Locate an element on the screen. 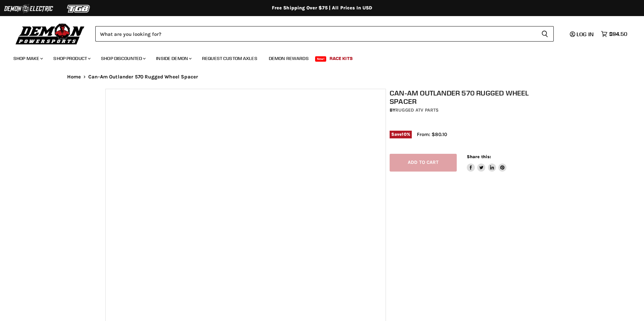 This screenshot has width=644, height=321. div: Free Shipping Over $75 | All Prices In USD is located at coordinates (322, 8).